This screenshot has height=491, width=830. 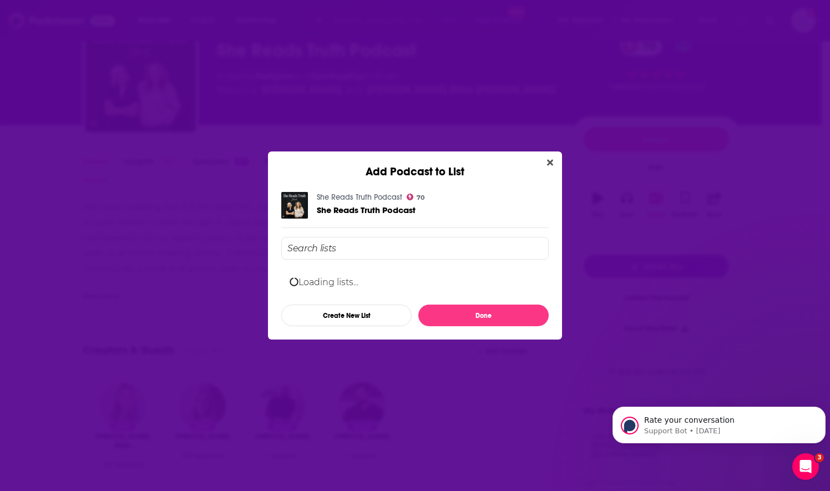 What do you see at coordinates (415, 281) in the screenshot?
I see `div: Add Podcast To List` at bounding box center [415, 281].